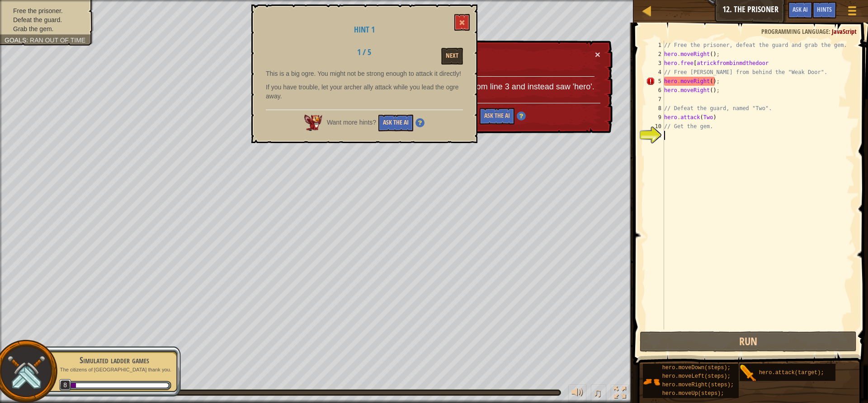  What do you see at coordinates (844, 31) in the screenshot?
I see `span: JavaScript` at bounding box center [844, 31].